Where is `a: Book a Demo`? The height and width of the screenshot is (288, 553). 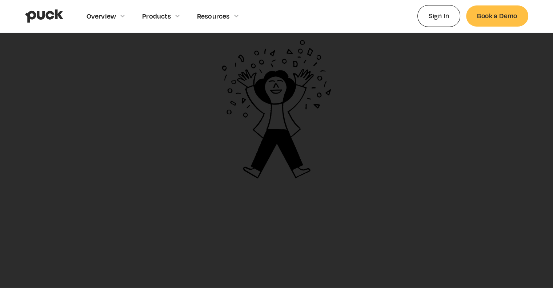
a: Book a Demo is located at coordinates (497, 16).